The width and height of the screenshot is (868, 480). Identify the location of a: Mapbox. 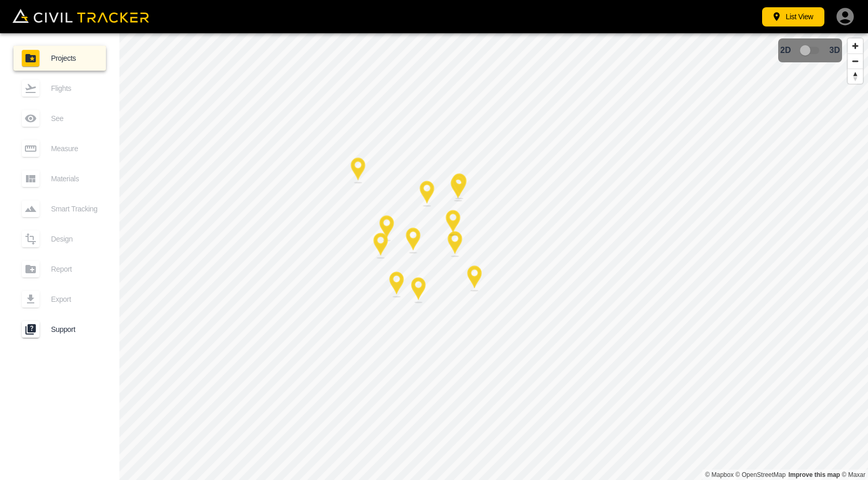
(719, 475).